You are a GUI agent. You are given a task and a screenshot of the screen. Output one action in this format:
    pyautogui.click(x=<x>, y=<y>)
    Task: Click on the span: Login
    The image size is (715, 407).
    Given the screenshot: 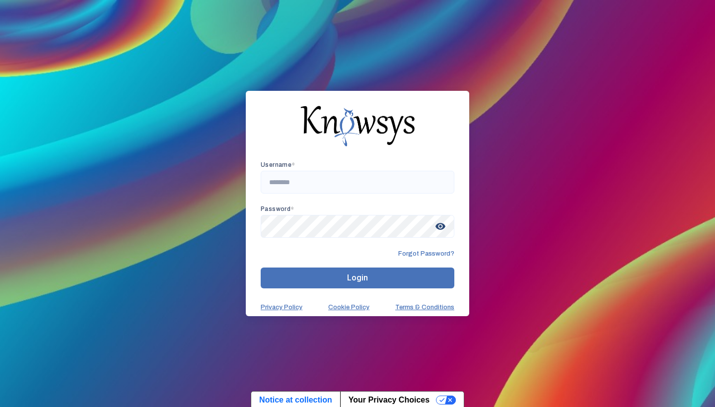 What is the action you would take?
    pyautogui.click(x=357, y=277)
    